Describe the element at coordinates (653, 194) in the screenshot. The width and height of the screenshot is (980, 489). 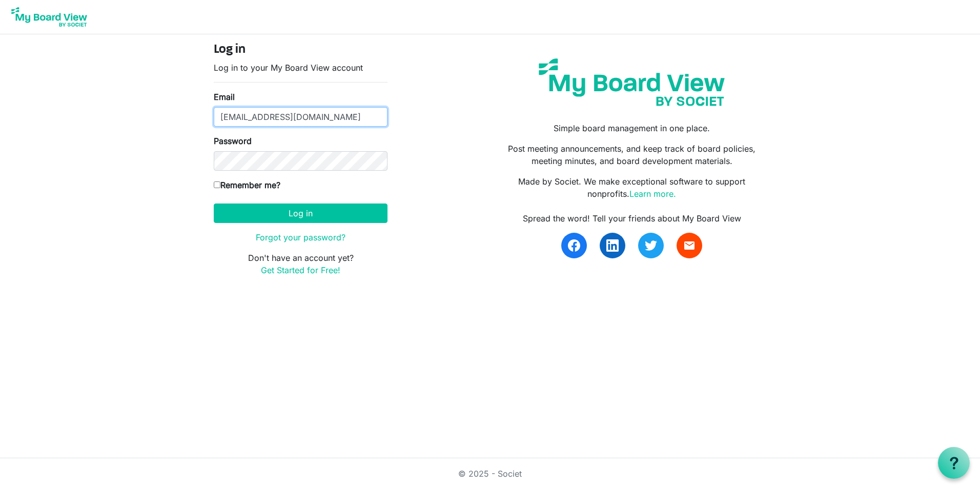
I see `a: Learn more.` at that location.